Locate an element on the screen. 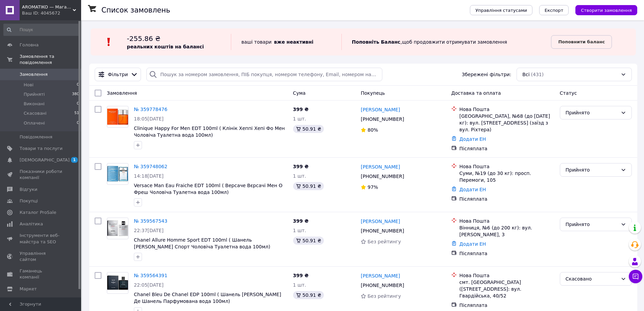 This screenshot has width=644, height=311. div: Скасовано is located at coordinates (592, 279).